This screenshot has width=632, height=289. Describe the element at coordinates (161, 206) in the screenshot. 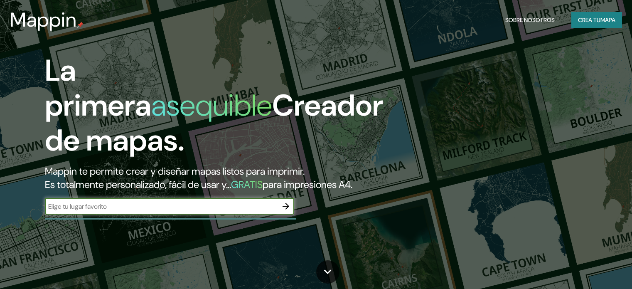

I see `input: Elige tu lugar favorito` at that location.